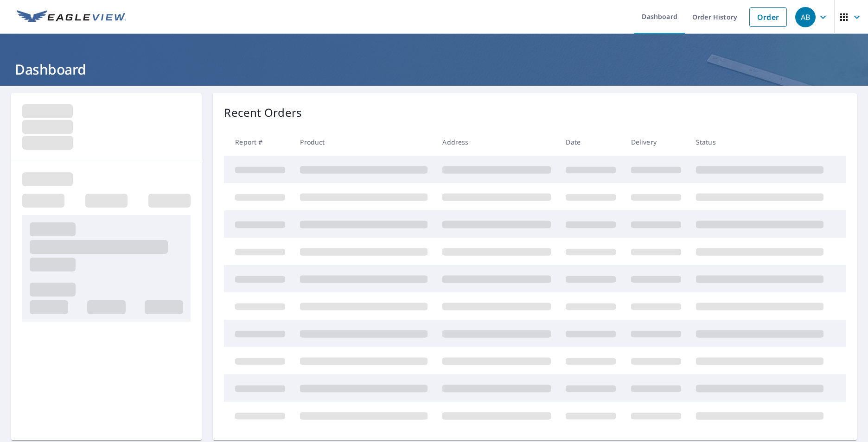 Image resolution: width=868 pixels, height=442 pixels. Describe the element at coordinates (364, 142) in the screenshot. I see `th: Product` at that location.